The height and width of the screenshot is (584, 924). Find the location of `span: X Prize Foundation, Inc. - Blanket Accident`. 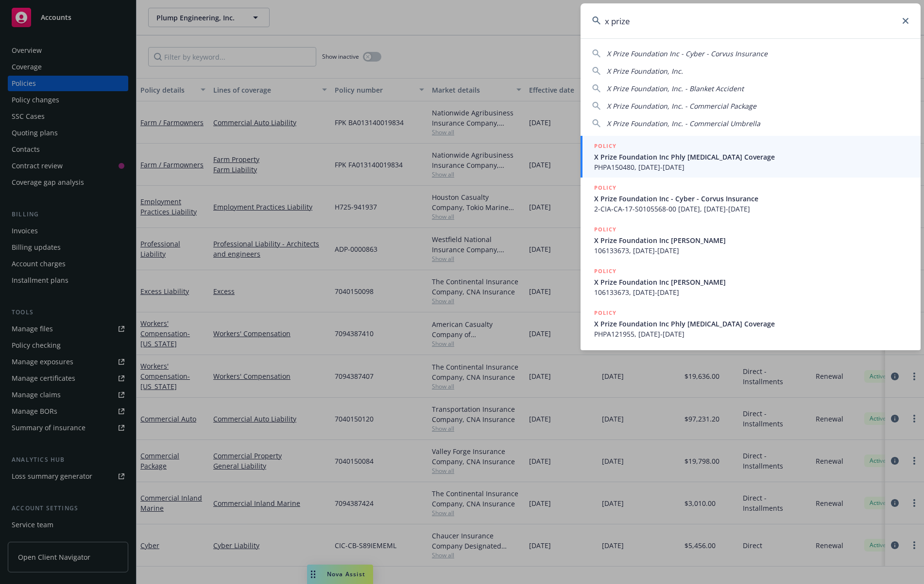

span: X Prize Foundation, Inc. - Blanket Accident is located at coordinates (676, 88).